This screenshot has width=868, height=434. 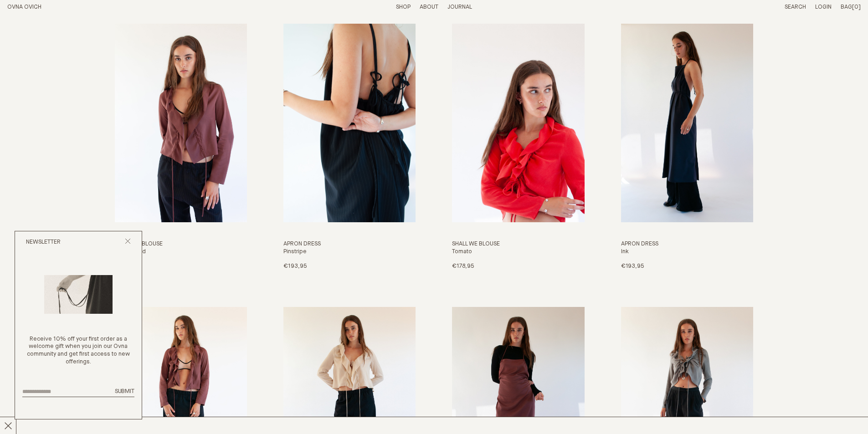 I want to click on span: Bag, so click(x=846, y=7).